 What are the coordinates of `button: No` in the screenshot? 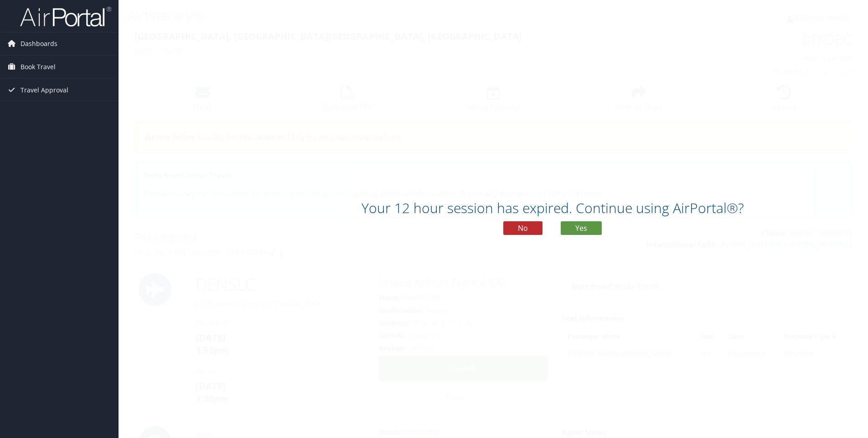 It's located at (523, 228).